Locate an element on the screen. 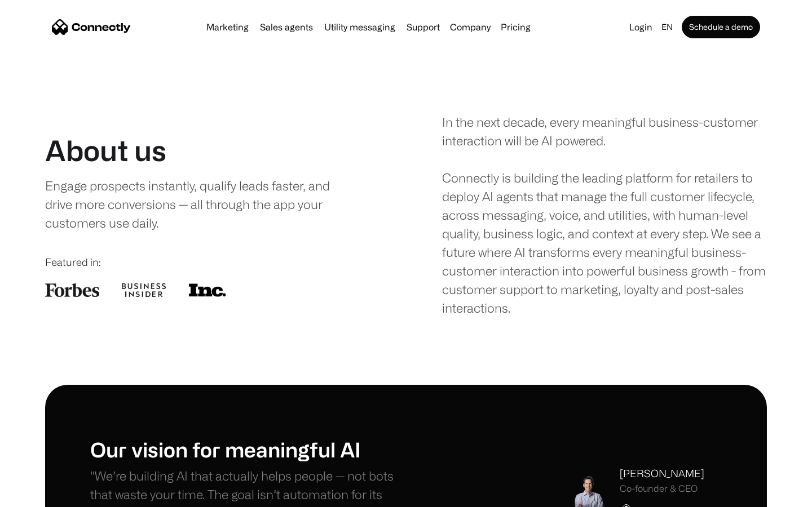 This screenshot has height=507, width=812. a: Sales agents is located at coordinates (286, 27).